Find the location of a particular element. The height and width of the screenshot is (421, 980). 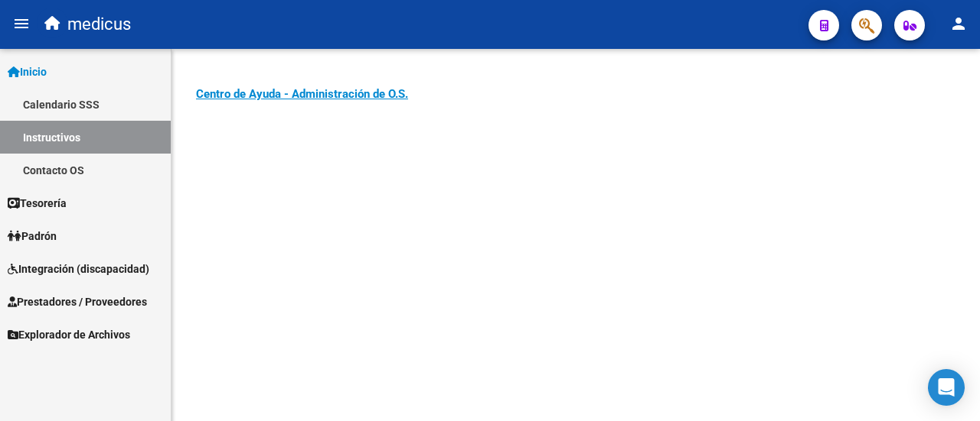

mat-icon: menu is located at coordinates (22, 24).